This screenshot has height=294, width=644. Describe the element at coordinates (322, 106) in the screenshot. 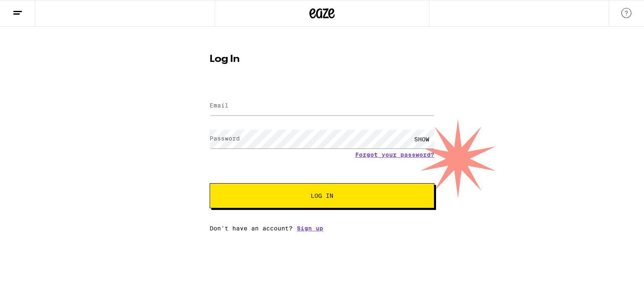

I see `input: Email` at that location.